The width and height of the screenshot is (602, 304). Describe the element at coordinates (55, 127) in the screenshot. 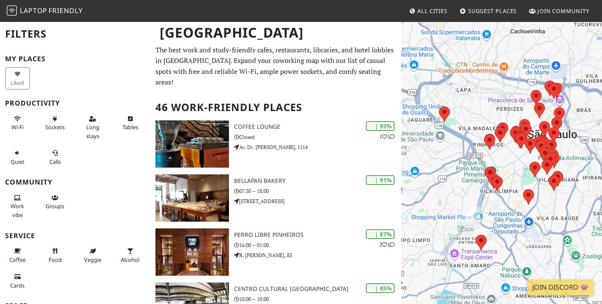

I see `span: Power sockets` at that location.